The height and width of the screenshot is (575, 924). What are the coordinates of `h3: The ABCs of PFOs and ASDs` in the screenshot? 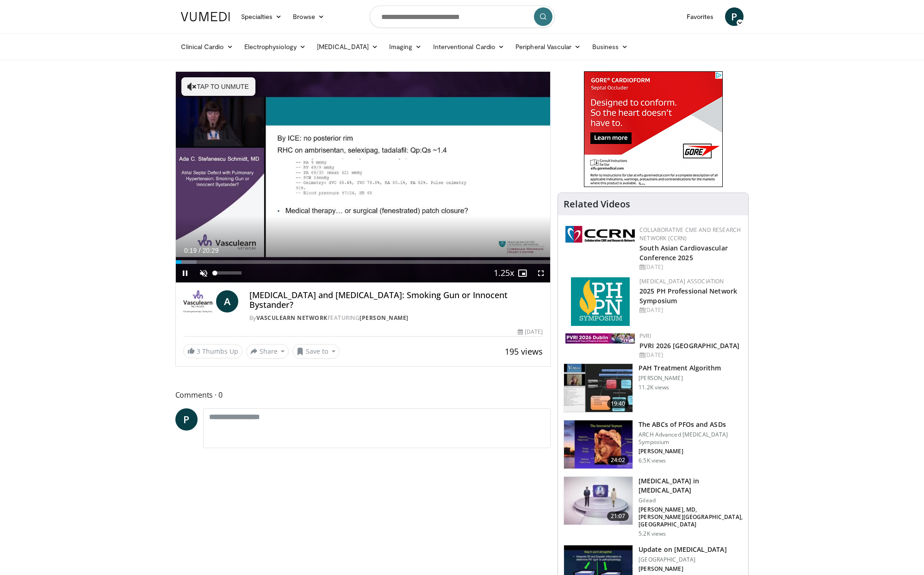 It's located at (690, 425).